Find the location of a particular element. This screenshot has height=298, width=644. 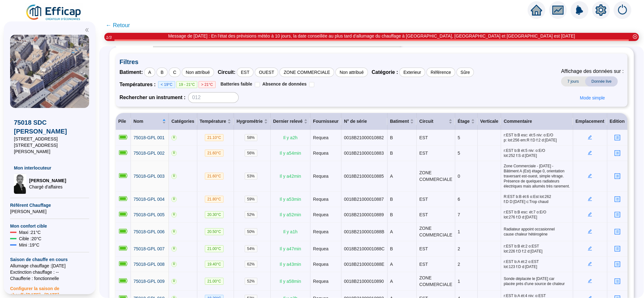

div: Exterieur is located at coordinates (412, 72).